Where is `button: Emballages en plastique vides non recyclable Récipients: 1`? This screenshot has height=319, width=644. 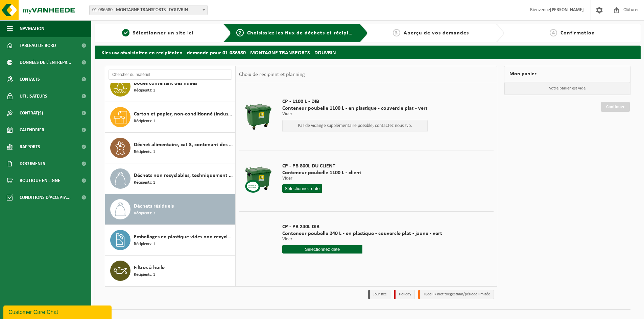 button: Emballages en plastique vides non recyclable Récipients: 1 is located at coordinates (170, 241).